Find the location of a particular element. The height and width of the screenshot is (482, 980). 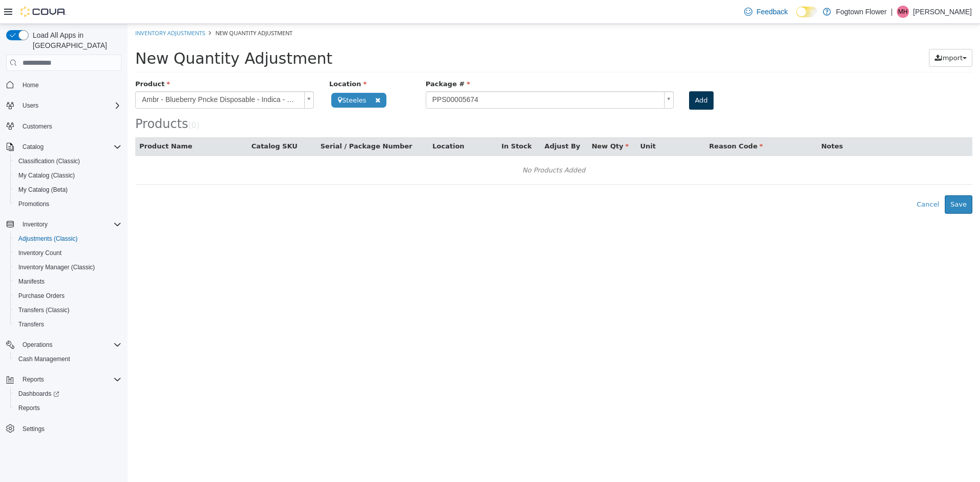

img: Cova is located at coordinates (43, 12).